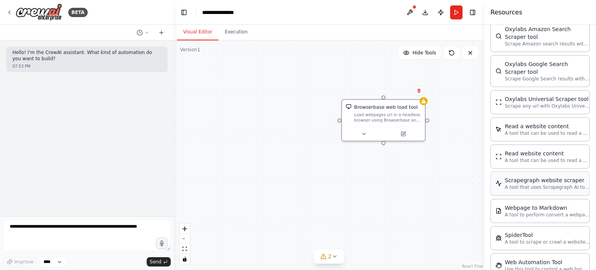 The height and width of the screenshot is (270, 596). What do you see at coordinates (349, 106) in the screenshot?
I see `img: BrowserbaseLoadTool` at bounding box center [349, 106].